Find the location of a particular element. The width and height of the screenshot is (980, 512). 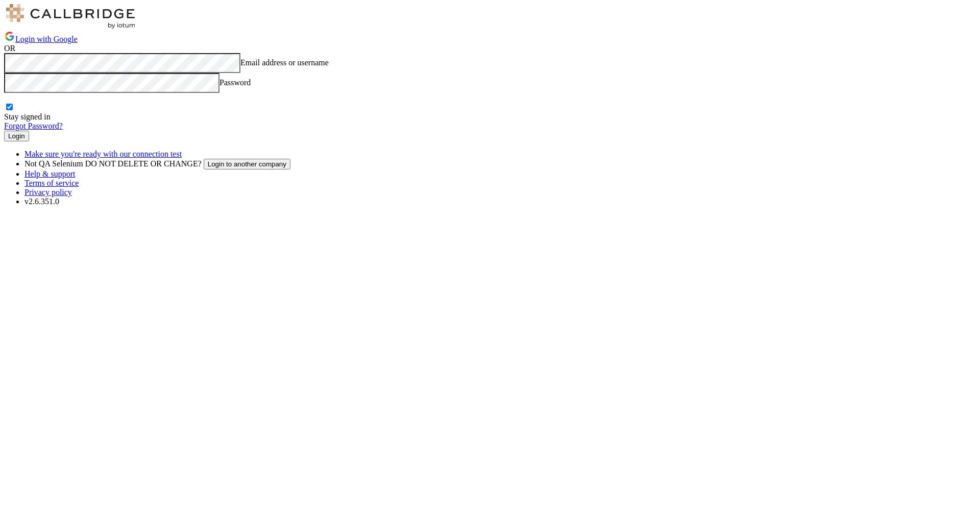

img: QA Selenium DO NOT DELETE OR CHANGE is located at coordinates (71, 17).